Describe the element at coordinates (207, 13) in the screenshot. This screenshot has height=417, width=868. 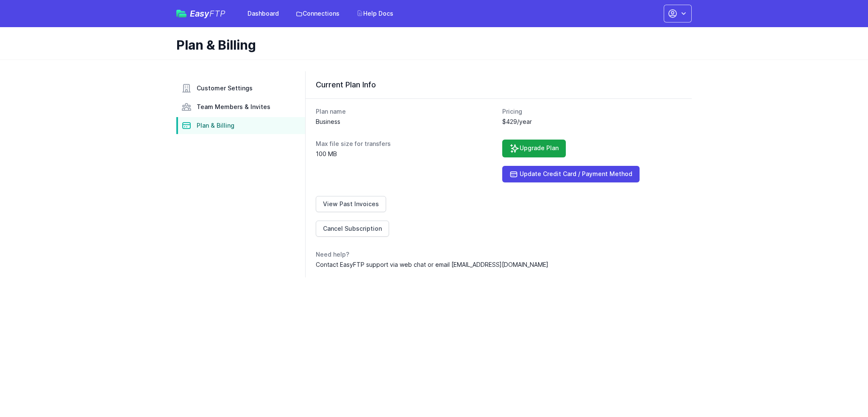
I see `span: Easy` at that location.